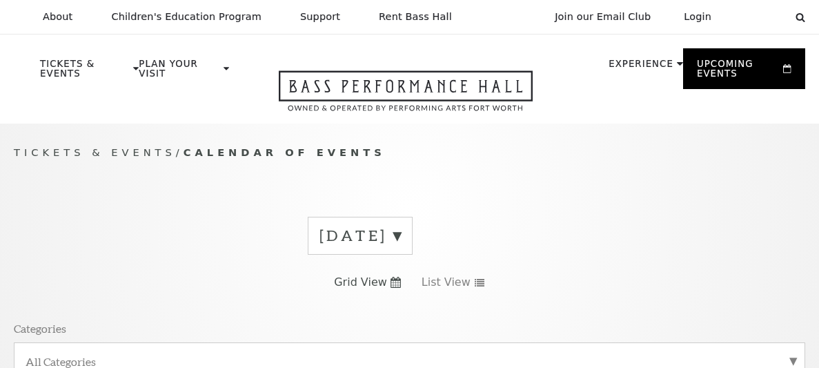 Image resolution: width=819 pixels, height=368 pixels. Describe the element at coordinates (360, 282) in the screenshot. I see `span: Grid View` at that location.